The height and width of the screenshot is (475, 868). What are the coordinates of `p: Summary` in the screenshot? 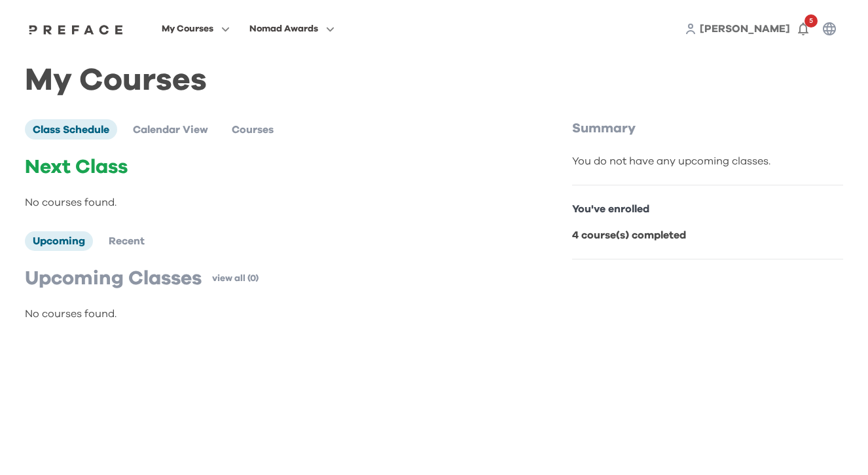 It's located at (708, 129).